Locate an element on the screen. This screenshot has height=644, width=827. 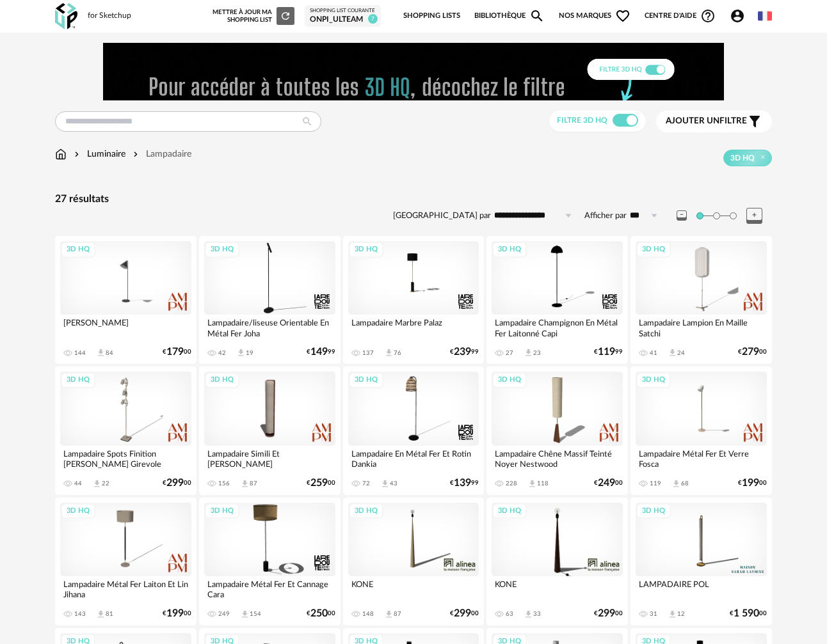
div: 41 is located at coordinates (653, 353).